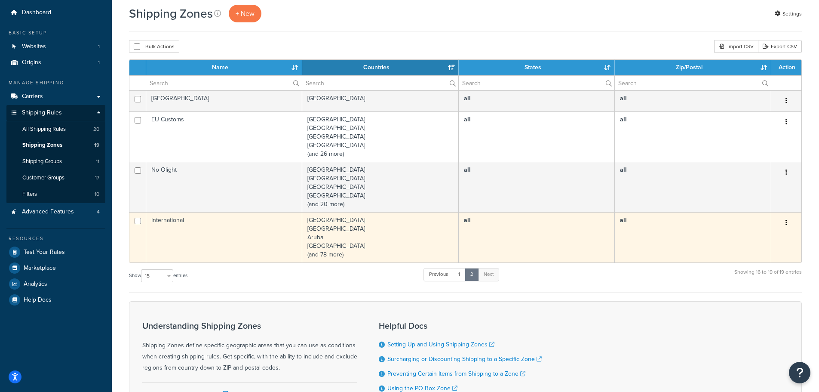  I want to click on a: Shipping Groups 11, so click(56, 161).